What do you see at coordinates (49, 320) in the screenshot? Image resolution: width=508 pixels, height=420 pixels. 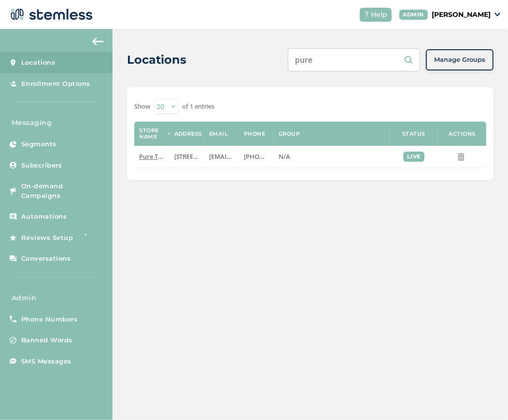 I see `span: Phone Numbers` at bounding box center [49, 320].